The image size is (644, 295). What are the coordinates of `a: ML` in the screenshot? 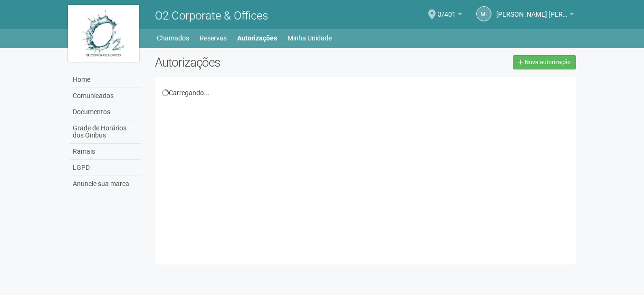 It's located at (484, 14).